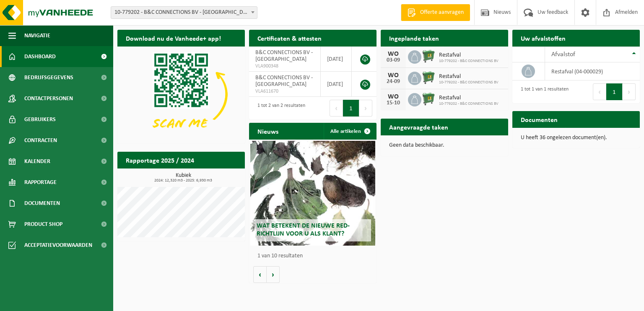  I want to click on span: Dashboard, so click(40, 57).